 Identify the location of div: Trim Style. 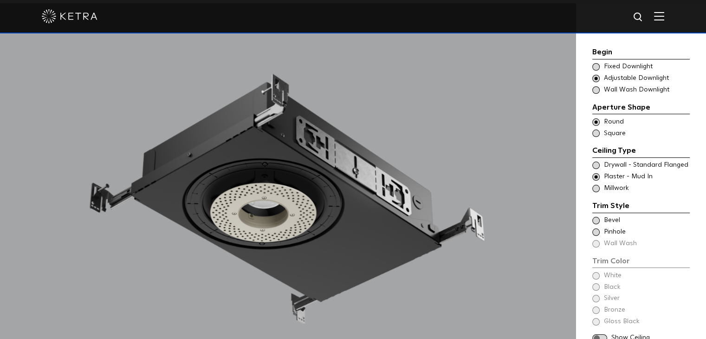
(641, 207).